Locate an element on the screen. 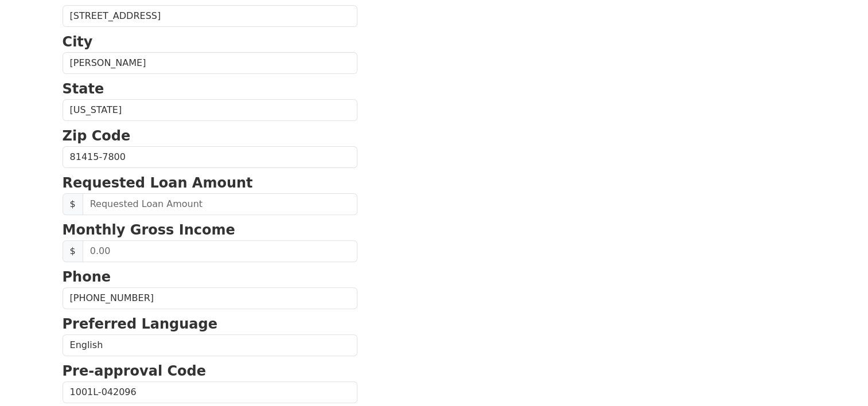 This screenshot has height=406, width=868. input: Requested Loan Amount is located at coordinates (220, 204).